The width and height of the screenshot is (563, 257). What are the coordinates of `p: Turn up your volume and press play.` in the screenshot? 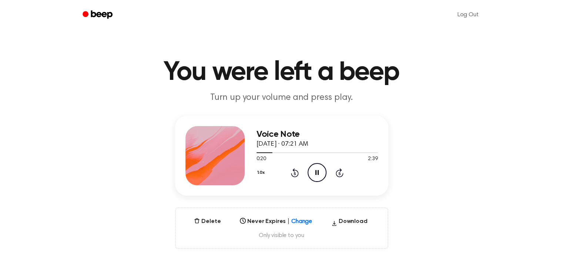 It's located at (282, 98).